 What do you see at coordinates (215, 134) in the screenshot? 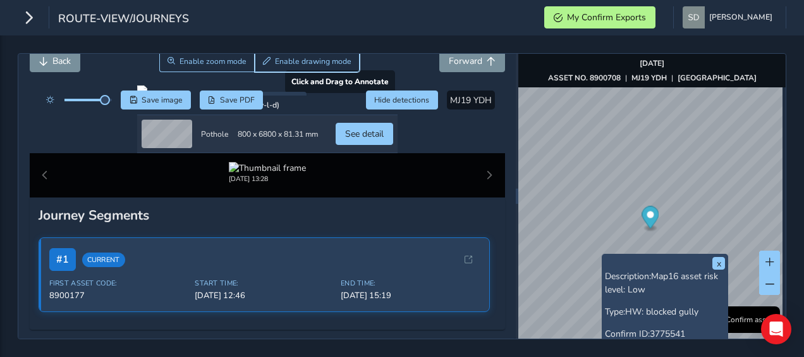
I see `td: Pothole` at bounding box center [215, 134].